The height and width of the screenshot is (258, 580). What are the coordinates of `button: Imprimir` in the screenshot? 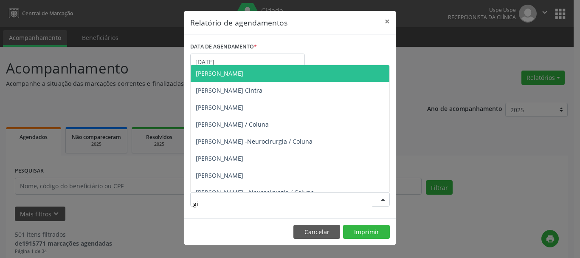 It's located at (367, 232).